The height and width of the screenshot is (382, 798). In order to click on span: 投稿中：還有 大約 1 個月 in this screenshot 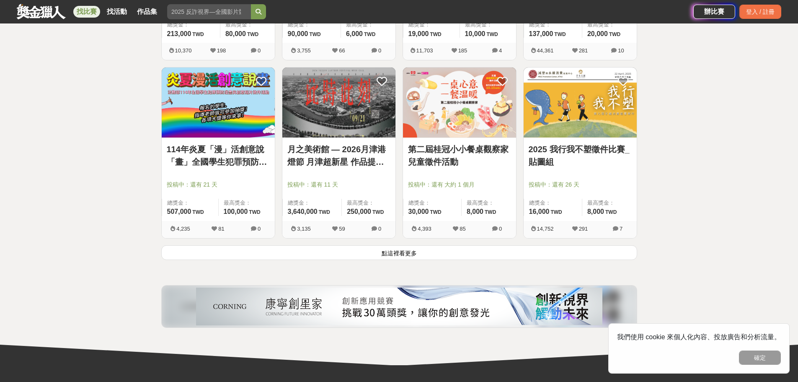, I will do `click(460, 184)`.